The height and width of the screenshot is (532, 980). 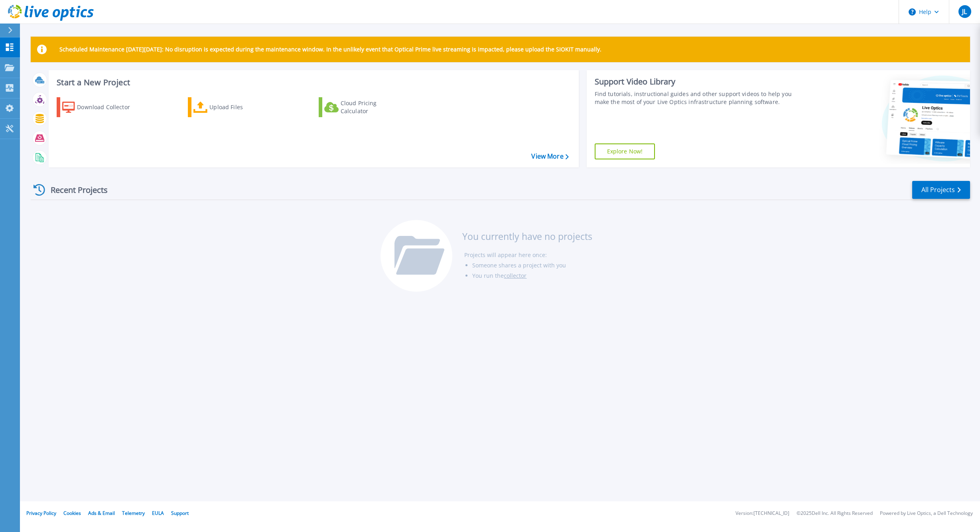 I want to click on div: Upload Files, so click(x=241, y=107).